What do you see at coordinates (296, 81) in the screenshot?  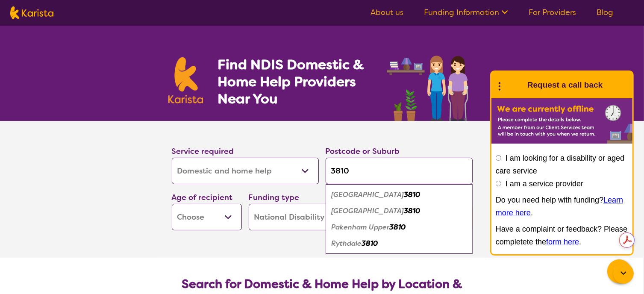 I see `h1: Find NDIS Domestic & Home Help Providers Near You` at bounding box center [296, 81].